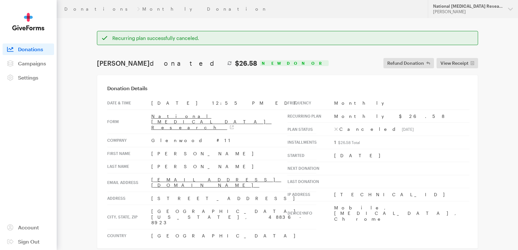 This screenshot has height=250, width=518. Describe the element at coordinates (129, 122) in the screenshot. I see `th: Form` at that location.